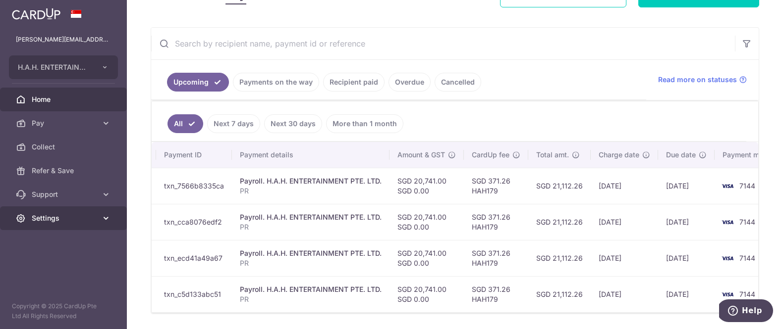 This screenshot has width=783, height=329. What do you see at coordinates (697, 80) in the screenshot?
I see `span: Read more on statuses` at bounding box center [697, 80].